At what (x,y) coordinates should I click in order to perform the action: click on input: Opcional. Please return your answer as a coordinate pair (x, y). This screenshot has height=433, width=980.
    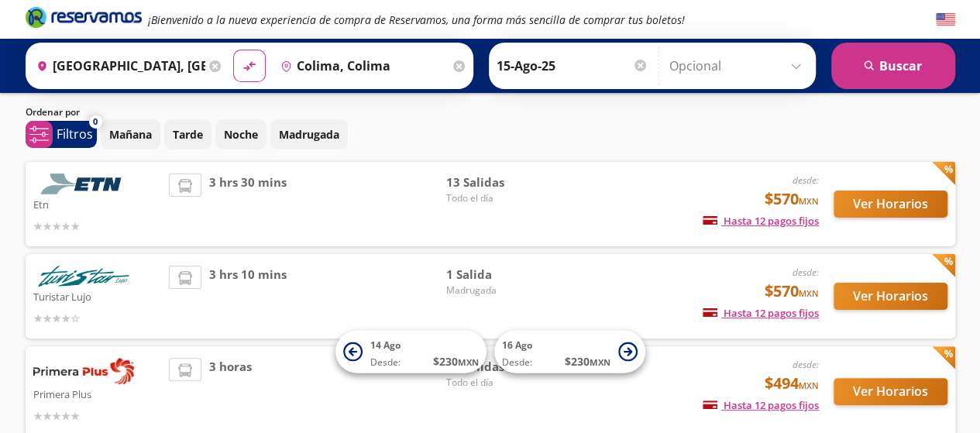
    Looking at the image, I should click on (738, 66).